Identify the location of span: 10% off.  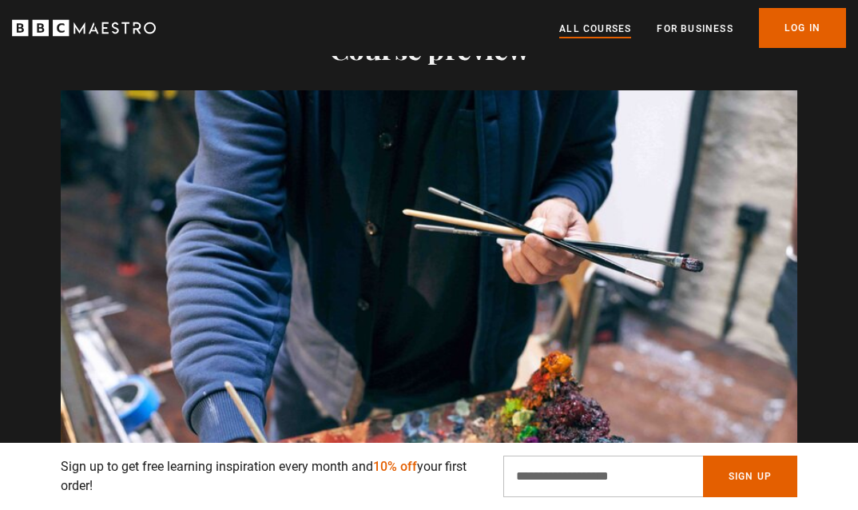
(395, 466).